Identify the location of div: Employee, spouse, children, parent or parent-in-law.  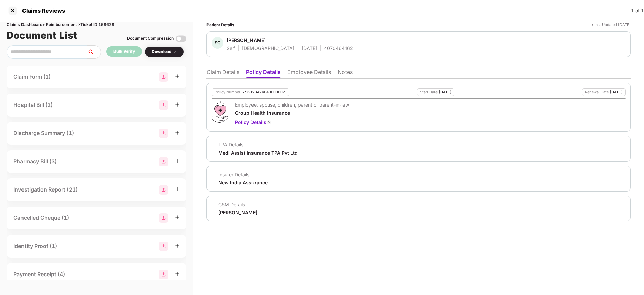
(292, 104).